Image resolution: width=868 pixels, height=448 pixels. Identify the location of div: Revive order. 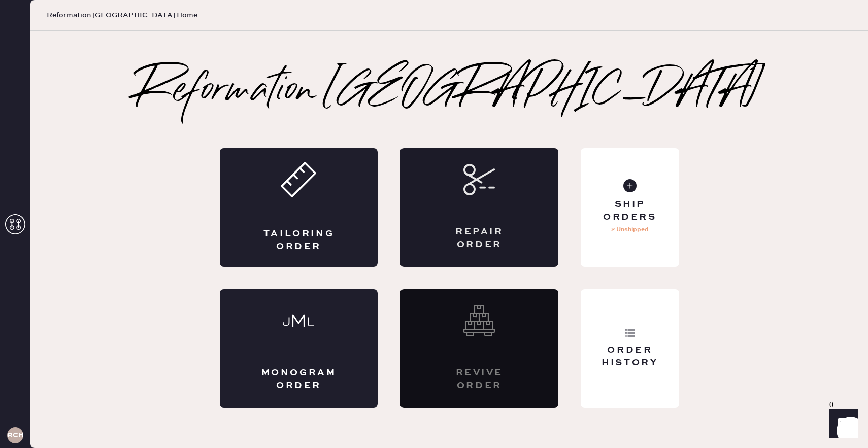
(479, 380).